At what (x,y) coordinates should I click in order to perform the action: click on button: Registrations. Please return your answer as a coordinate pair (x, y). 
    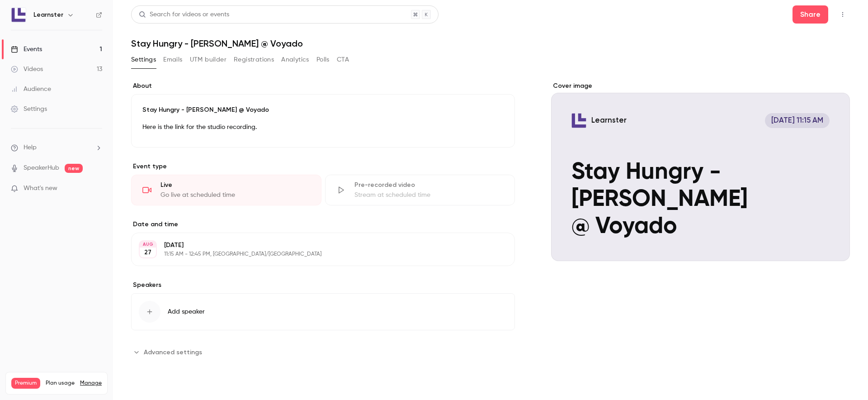
    Looking at the image, I should click on (254, 60).